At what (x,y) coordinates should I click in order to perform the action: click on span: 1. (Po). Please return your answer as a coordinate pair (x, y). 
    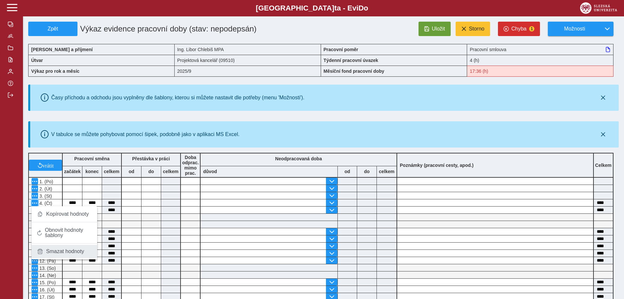
    Looking at the image, I should click on (46, 182).